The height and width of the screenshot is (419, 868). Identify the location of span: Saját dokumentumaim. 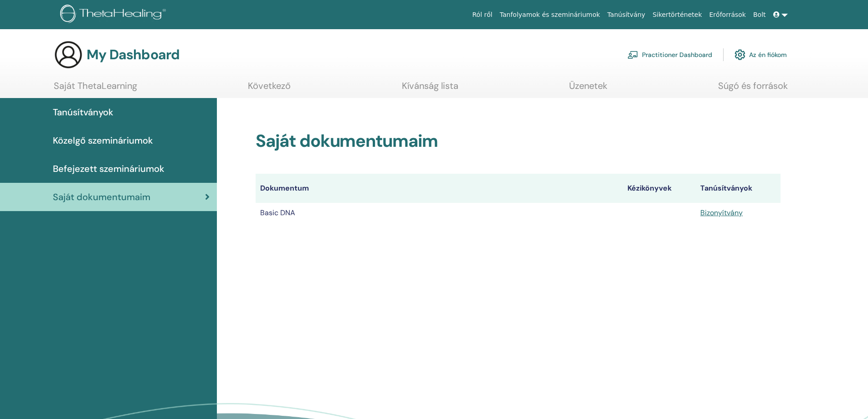
(102, 197).